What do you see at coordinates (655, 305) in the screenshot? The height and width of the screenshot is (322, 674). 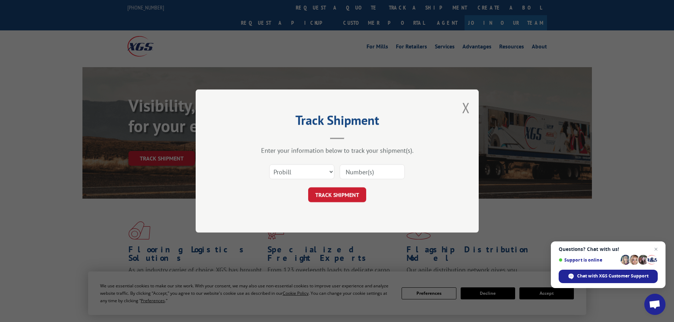 I see `div: Open chat` at bounding box center [655, 305].